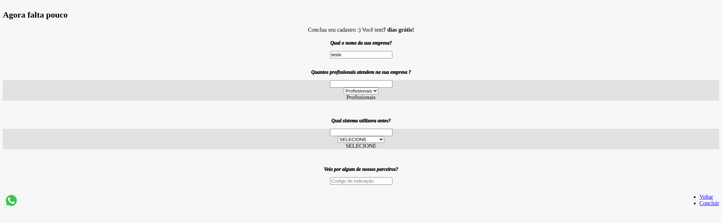 The width and height of the screenshot is (722, 223). I want to click on ul: Pagination, so click(702, 201).